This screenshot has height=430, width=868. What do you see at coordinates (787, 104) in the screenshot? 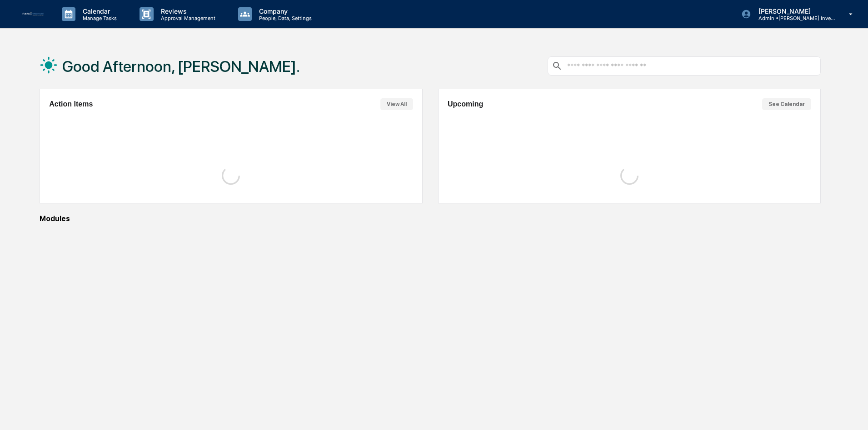
I see `button: See Calendar` at bounding box center [787, 104].